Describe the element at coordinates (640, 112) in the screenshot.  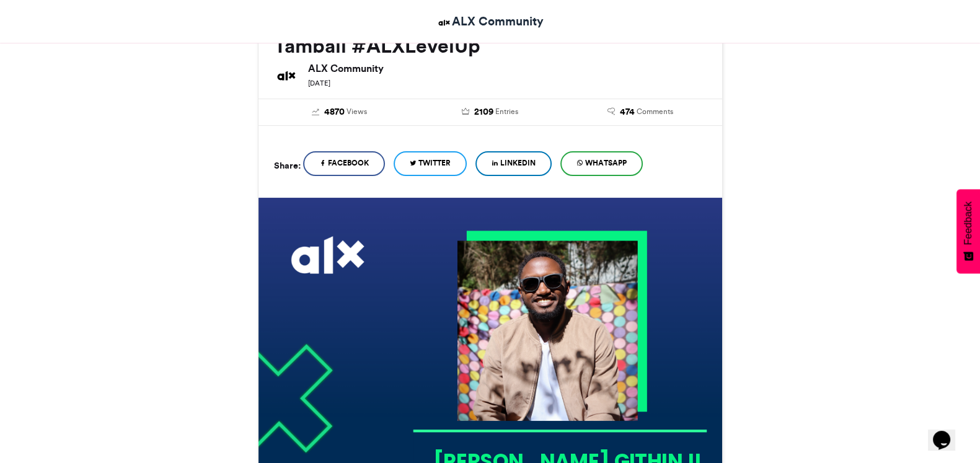
I see `a: 474 Comments` at that location.